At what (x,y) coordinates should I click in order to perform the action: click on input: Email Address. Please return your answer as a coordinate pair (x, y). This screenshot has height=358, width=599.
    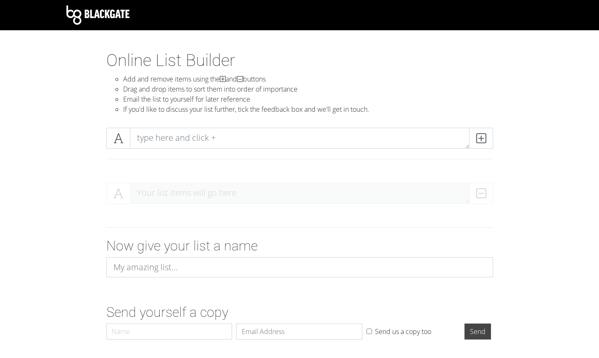
    Looking at the image, I should click on (299, 331).